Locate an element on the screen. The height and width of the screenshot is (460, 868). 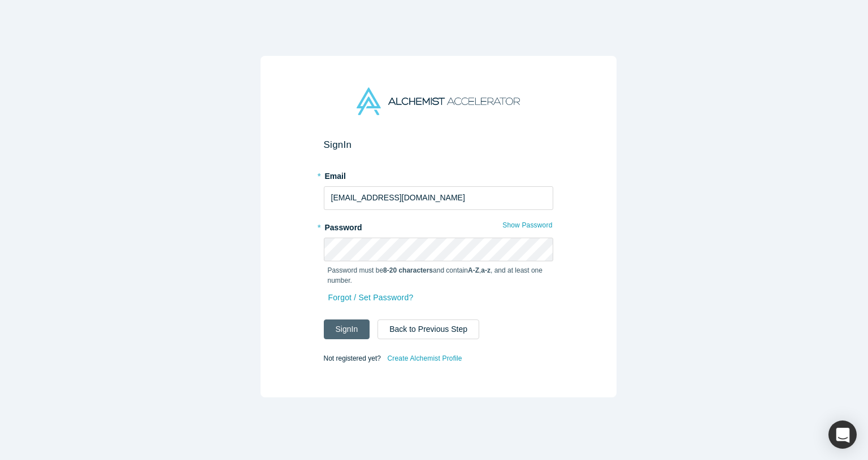
strong: 8-20 characters is located at coordinates (408, 271).